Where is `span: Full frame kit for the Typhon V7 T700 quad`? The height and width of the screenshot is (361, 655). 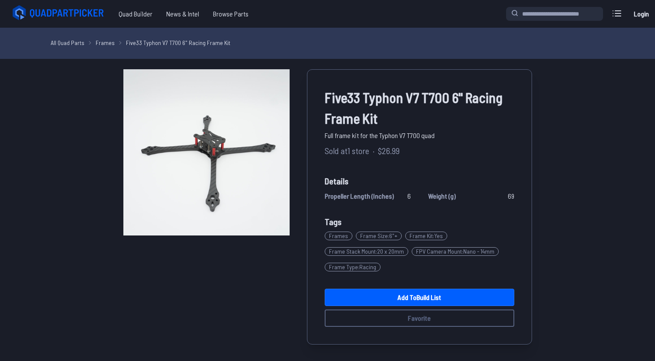
span: Full frame kit for the Typhon V7 T700 quad is located at coordinates (420, 136).